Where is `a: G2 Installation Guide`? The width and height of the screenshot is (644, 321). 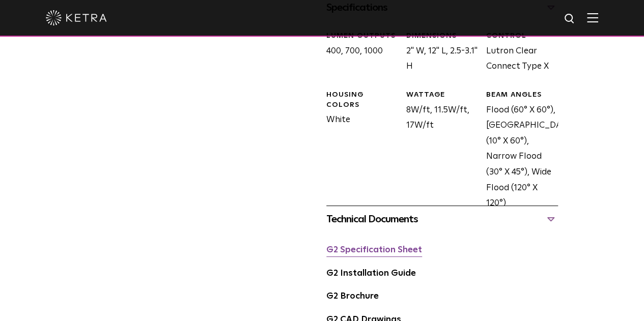 a: G2 Installation Guide is located at coordinates (372, 273).